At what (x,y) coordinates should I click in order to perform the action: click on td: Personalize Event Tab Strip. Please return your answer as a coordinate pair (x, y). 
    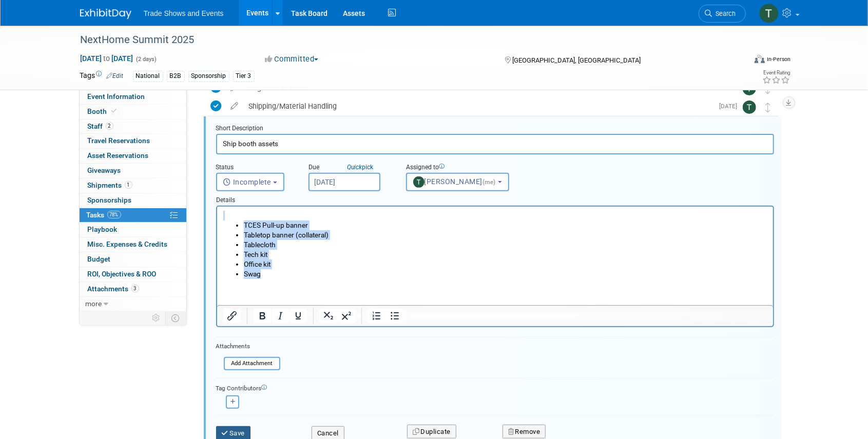
    Looking at the image, I should click on (157, 318).